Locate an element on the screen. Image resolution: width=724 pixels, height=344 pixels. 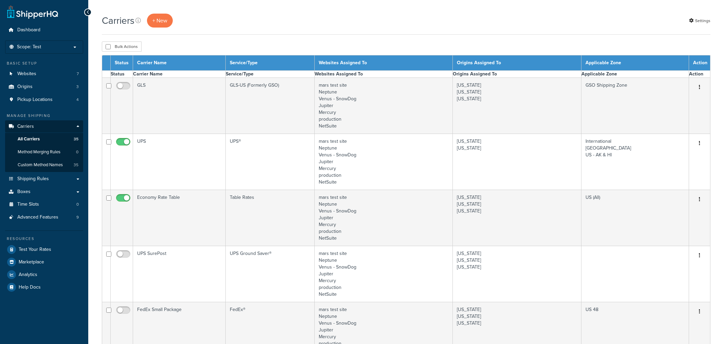
a: Websites 7 is located at coordinates (44, 74).